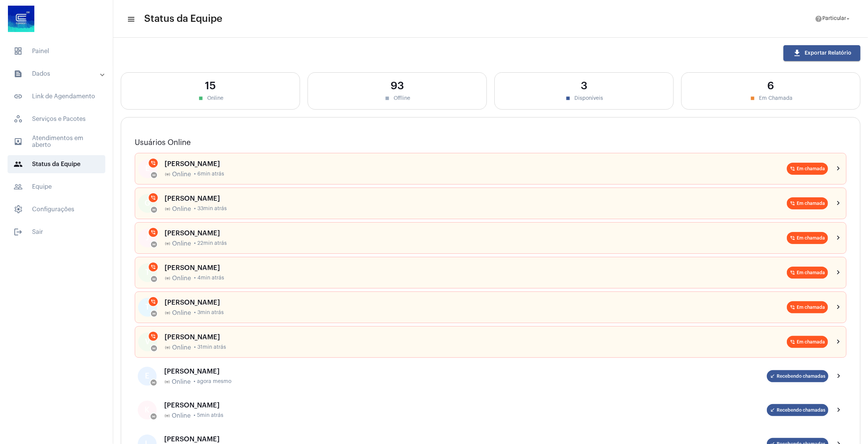 This screenshot has width=868, height=444. What do you see at coordinates (57, 74) in the screenshot?
I see `mat-panel-title: Dados` at bounding box center [57, 74].